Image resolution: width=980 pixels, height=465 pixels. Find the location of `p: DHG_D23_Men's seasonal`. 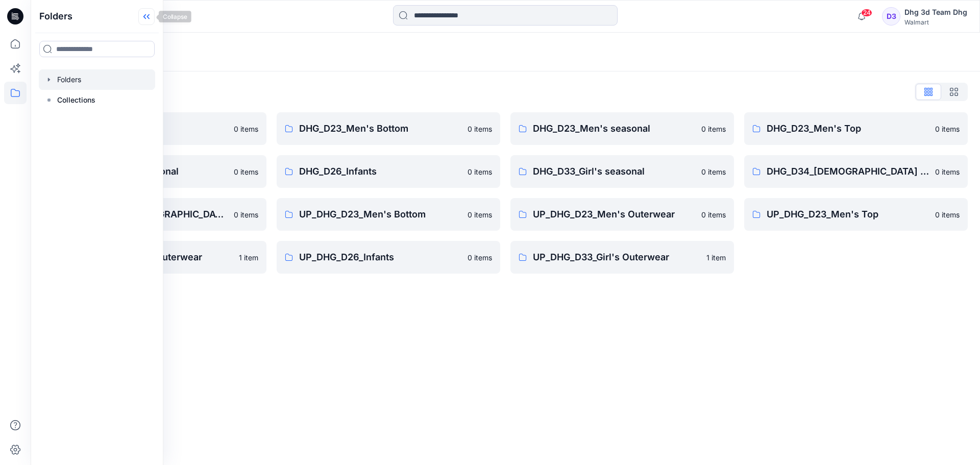

p: DHG_D23_Men's seasonal is located at coordinates (614, 129).